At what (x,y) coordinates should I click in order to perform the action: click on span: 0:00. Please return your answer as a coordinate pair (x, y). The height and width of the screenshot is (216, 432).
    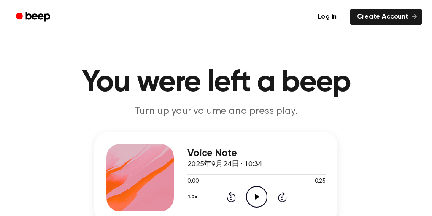
    Looking at the image, I should click on (193, 181).